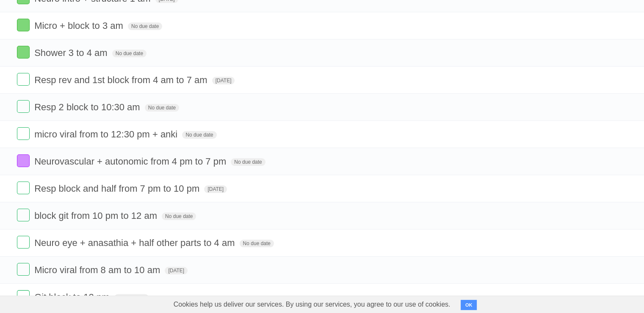 Image resolution: width=644 pixels, height=313 pixels. I want to click on span: Resp block and half from 7 pm to 10 pm, so click(118, 188).